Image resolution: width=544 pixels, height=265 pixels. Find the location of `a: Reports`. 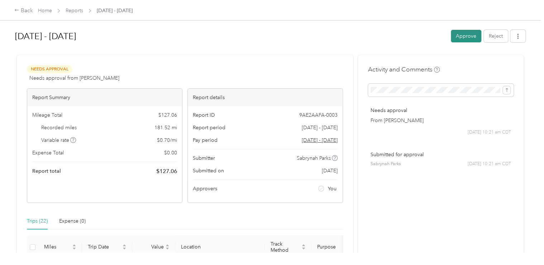

a: Reports is located at coordinates (74, 10).